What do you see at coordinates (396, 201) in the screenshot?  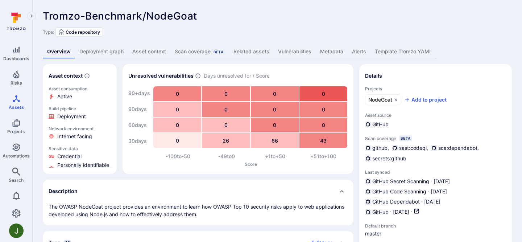 I see `span: GitHub Dependabot` at bounding box center [396, 201].